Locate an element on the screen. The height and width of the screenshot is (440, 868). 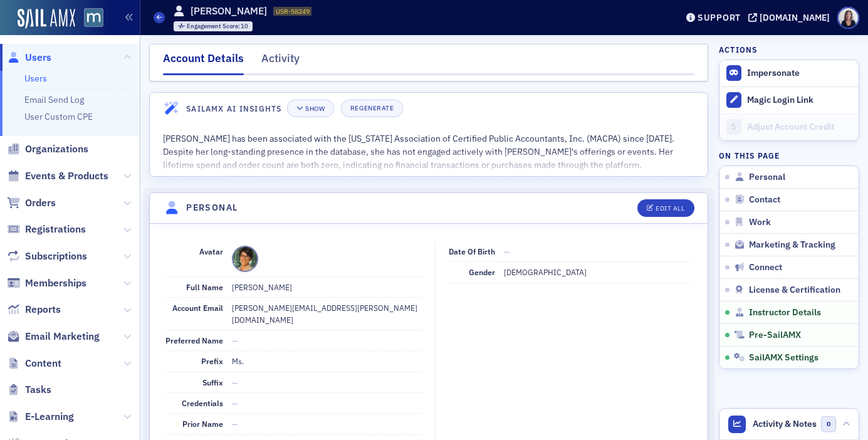
a: View Homepage is located at coordinates (89, 19).